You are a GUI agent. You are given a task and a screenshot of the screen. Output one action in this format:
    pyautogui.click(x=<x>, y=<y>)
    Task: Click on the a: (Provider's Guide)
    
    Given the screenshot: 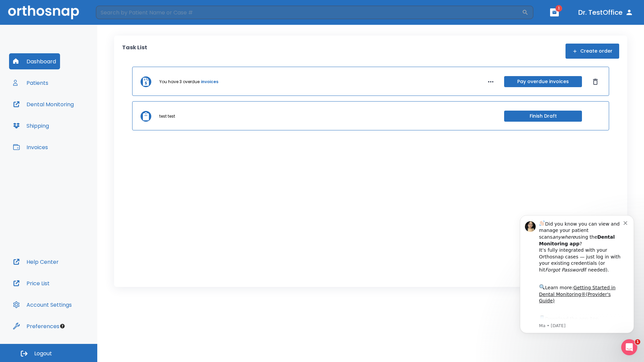 What is the action you would take?
    pyautogui.click(x=65, y=93)
    